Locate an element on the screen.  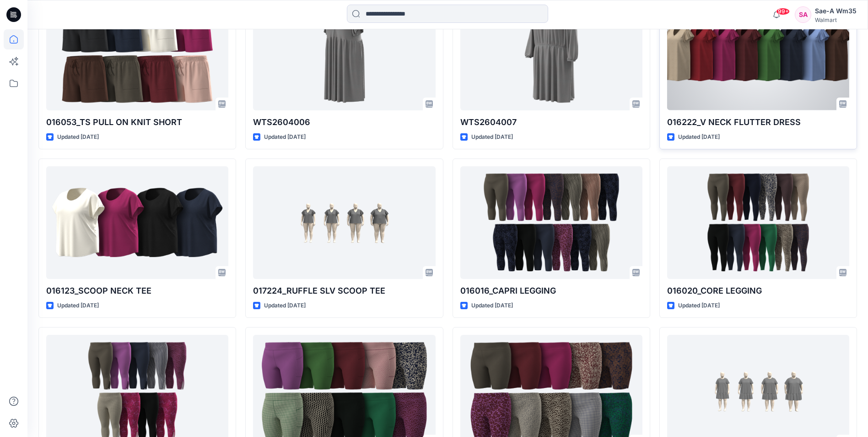
div: SA is located at coordinates (803, 15).